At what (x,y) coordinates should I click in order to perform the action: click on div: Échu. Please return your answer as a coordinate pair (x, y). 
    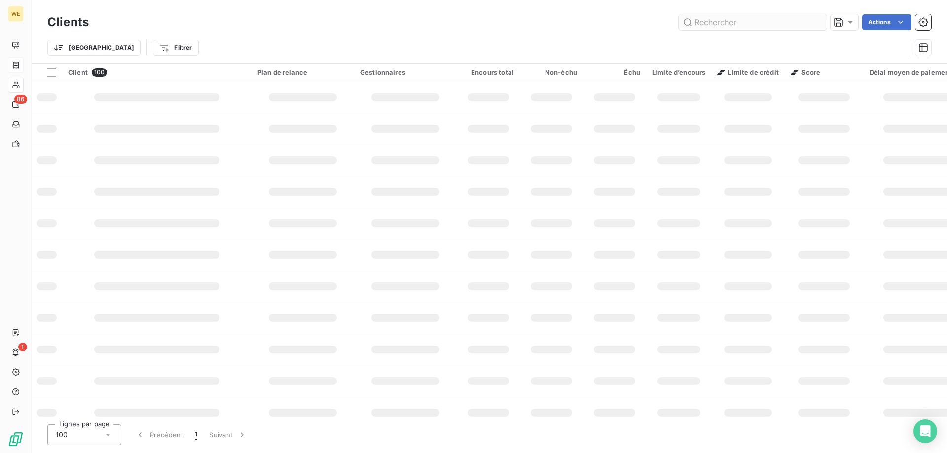
    Looking at the image, I should click on (614, 72).